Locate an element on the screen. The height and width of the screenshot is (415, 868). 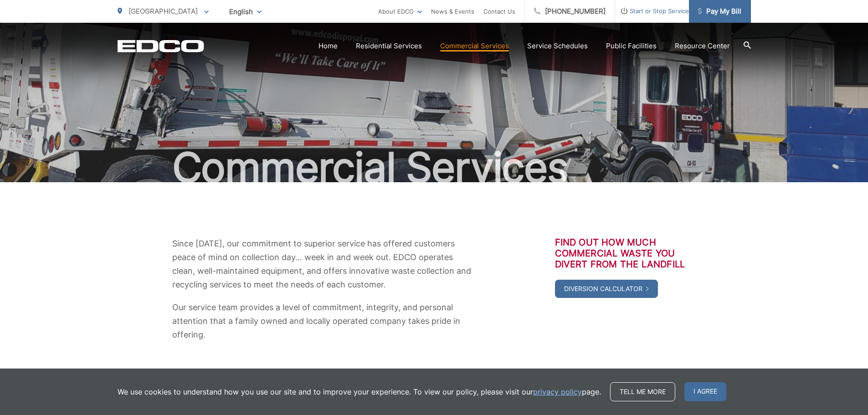
h3: Find out how much commercial waste you divert from the landfill is located at coordinates (625, 254).